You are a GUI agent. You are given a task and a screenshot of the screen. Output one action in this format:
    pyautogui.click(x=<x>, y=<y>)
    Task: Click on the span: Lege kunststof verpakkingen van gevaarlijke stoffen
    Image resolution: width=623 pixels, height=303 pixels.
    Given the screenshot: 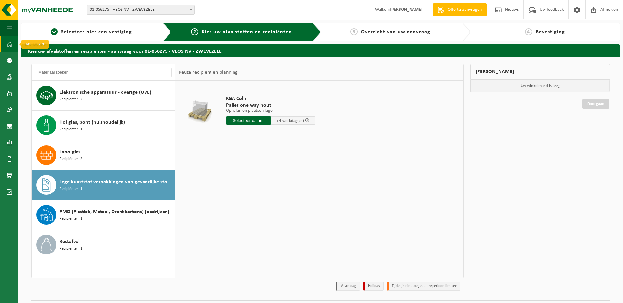 What is the action you would take?
    pyautogui.click(x=116, y=182)
    